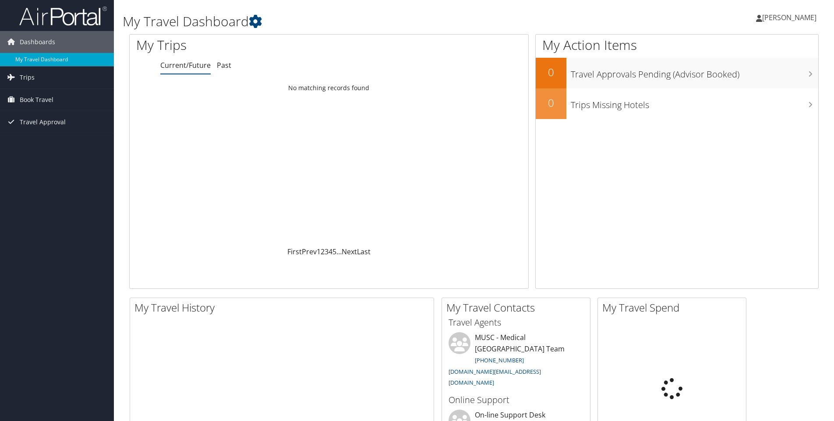 The image size is (834, 421). Describe the element at coordinates (516, 323) in the screenshot. I see `h3: Travel Agents` at that location.